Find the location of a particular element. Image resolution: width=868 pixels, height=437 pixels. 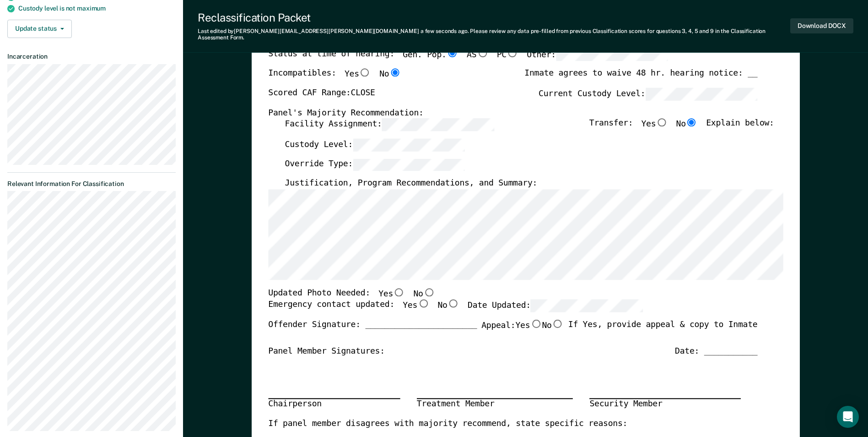

label: If panel member disagrees with majority recommend, state specific reasons: is located at coordinates (447, 424).